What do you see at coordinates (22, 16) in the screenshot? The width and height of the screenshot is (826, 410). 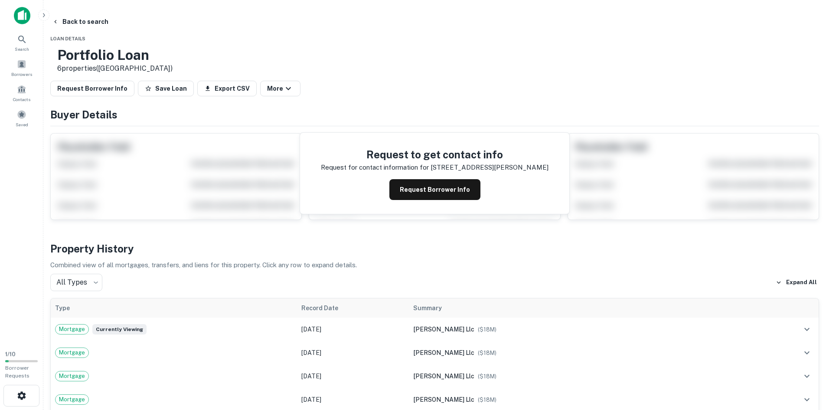 I see `img: capitalize-icon.png` at bounding box center [22, 16].